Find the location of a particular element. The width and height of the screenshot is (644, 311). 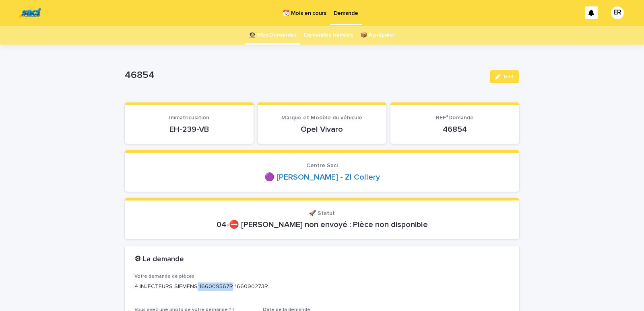

button: Edit is located at coordinates (504, 77).